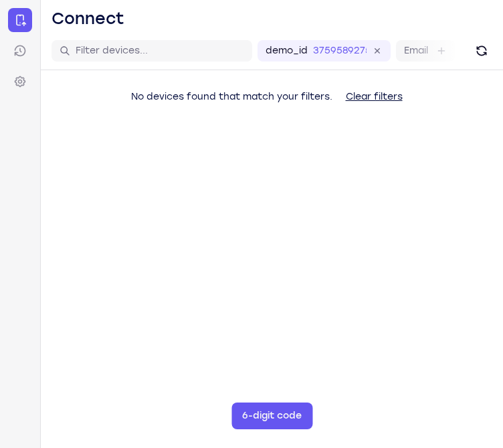 Image resolution: width=503 pixels, height=448 pixels. I want to click on span: No devices found that match your filters., so click(232, 97).